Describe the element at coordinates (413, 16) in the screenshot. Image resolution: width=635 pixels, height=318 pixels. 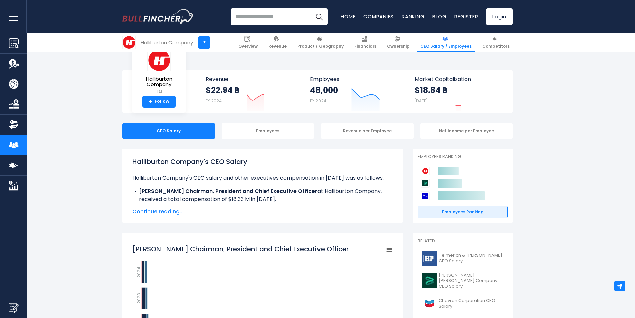
I see `a: Ranking` at that location.